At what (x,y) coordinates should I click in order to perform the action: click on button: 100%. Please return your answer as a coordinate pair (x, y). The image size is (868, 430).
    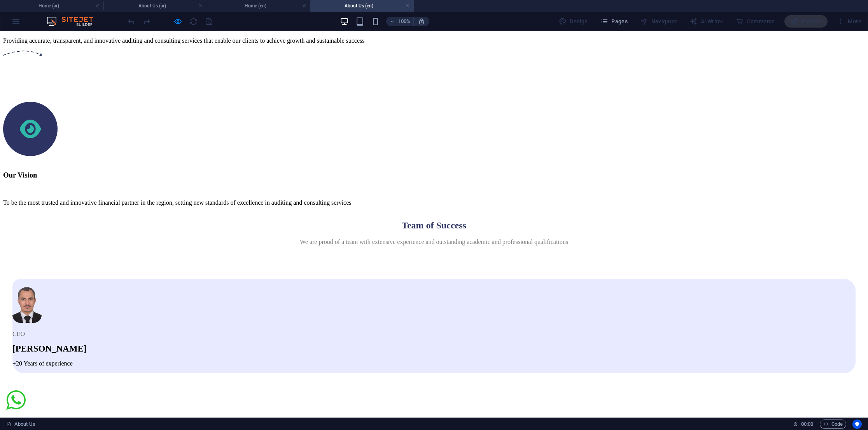
    Looking at the image, I should click on (400, 22).